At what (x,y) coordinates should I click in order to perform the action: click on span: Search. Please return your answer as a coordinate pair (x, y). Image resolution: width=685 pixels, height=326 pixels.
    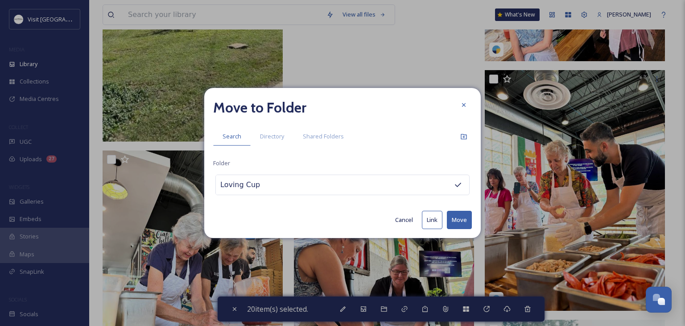
    Looking at the image, I should click on (232, 136).